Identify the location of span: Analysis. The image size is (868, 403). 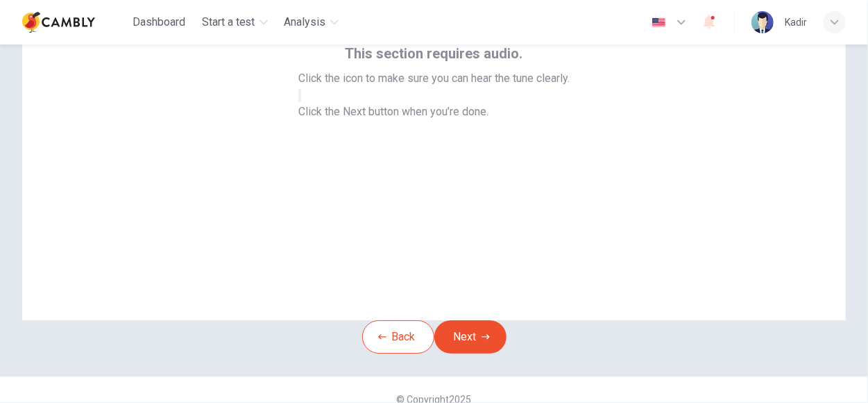
(305, 22).